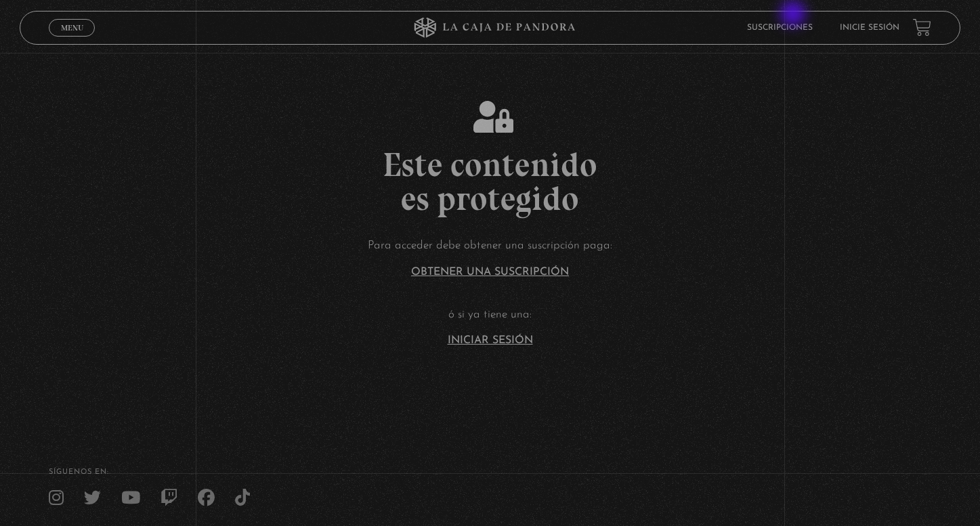 This screenshot has width=980, height=526. I want to click on a: Iniciar Sesión, so click(490, 341).